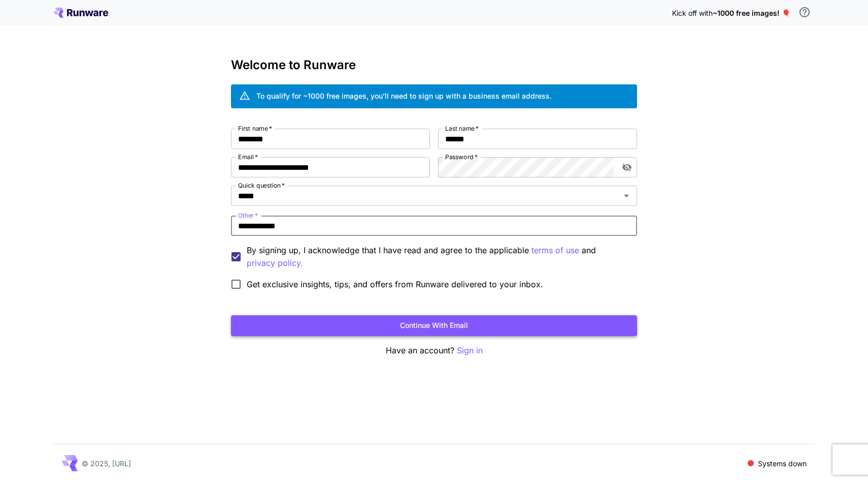  Describe the element at coordinates (462, 156) in the screenshot. I see `label: Password` at that location.